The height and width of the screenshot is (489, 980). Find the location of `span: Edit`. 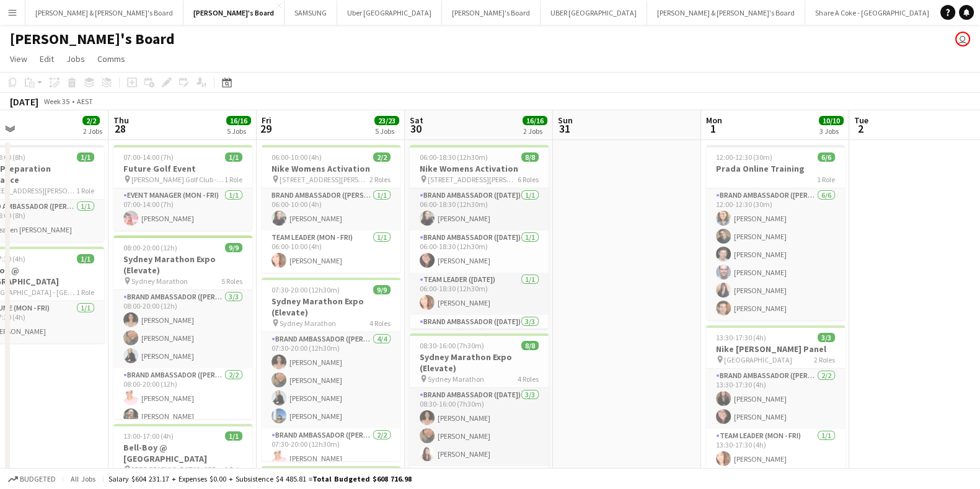

span: Edit is located at coordinates (47, 58).